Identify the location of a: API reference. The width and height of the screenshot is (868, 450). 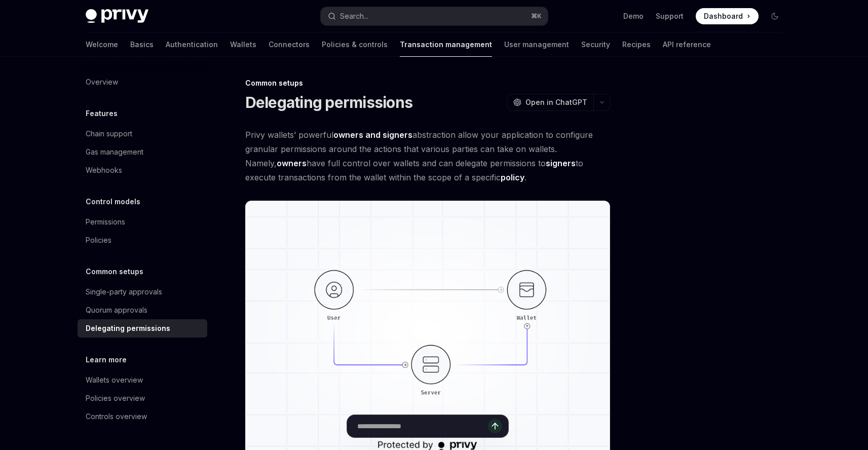
(686, 45).